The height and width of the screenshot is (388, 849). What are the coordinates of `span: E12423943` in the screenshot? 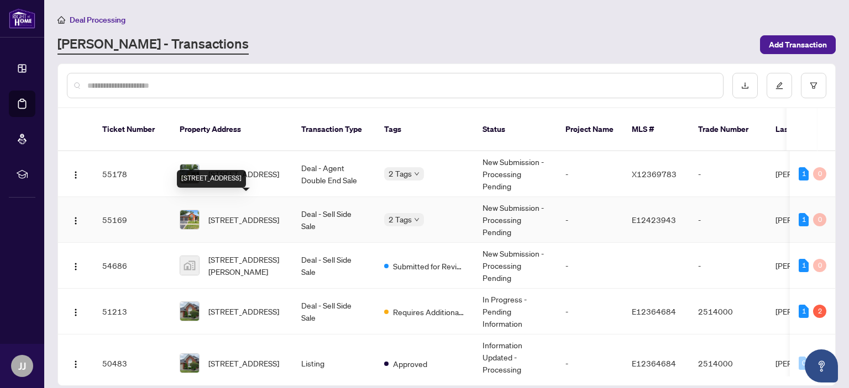 It's located at (654, 220).